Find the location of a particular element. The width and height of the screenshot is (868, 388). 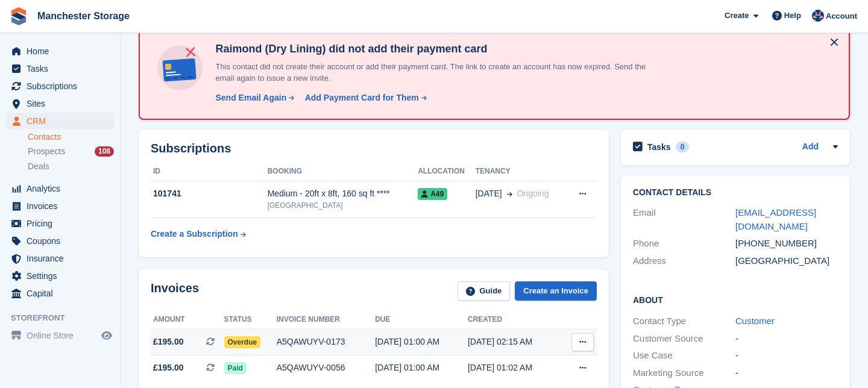

div: 101741 is located at coordinates (209, 193).